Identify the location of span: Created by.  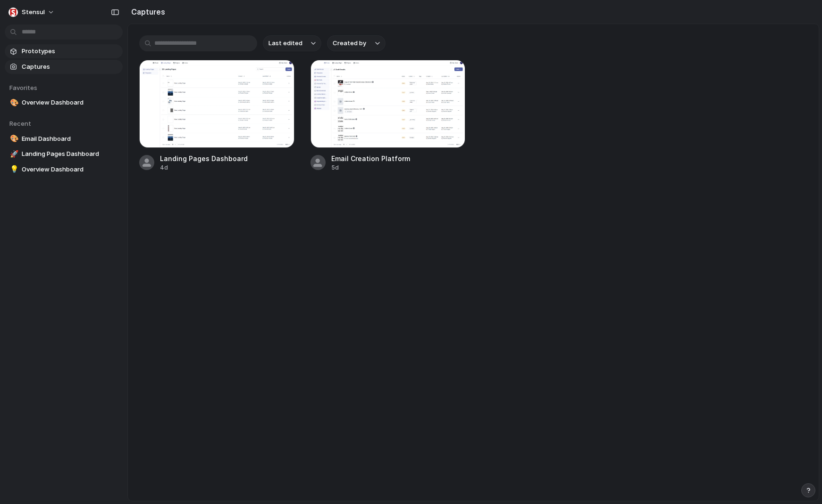
(349, 43).